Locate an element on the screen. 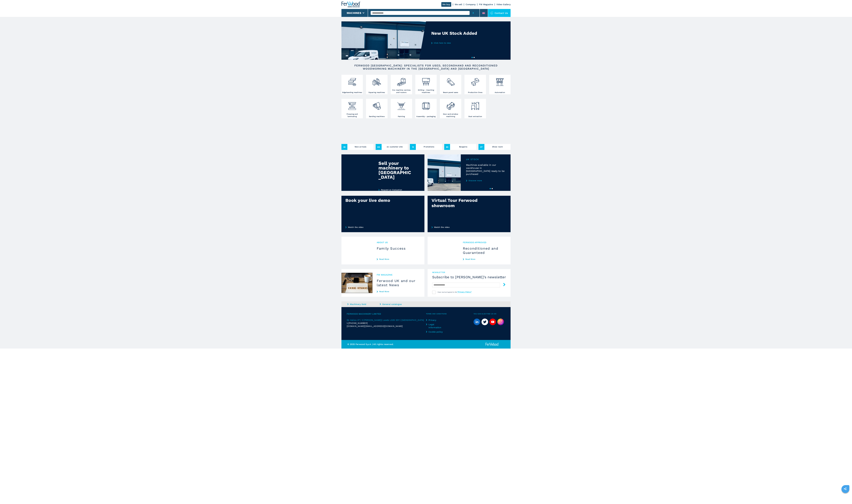 Image resolution: width=852 pixels, height=504 pixels. a: Pressing and laminating is located at coordinates (352, 109).